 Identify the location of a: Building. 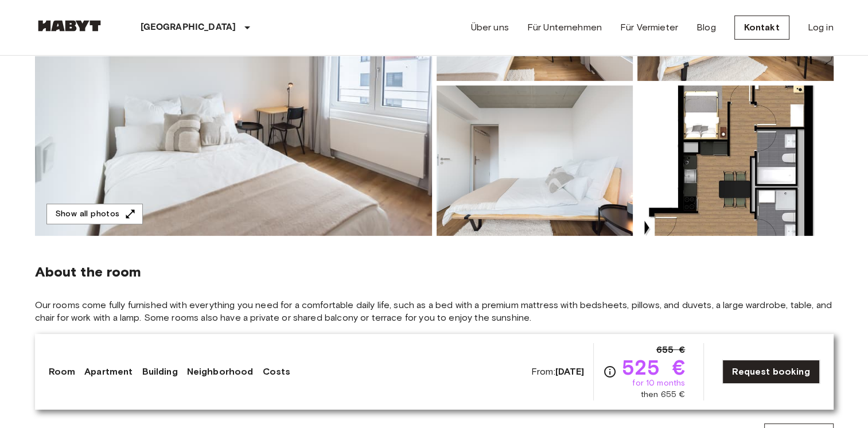
(159, 372).